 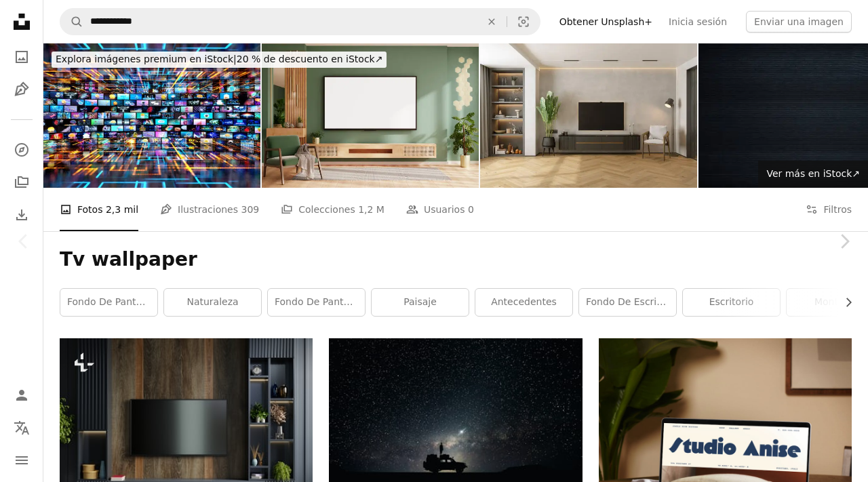 What do you see at coordinates (698, 22) in the screenshot?
I see `a: Inicia sesión` at bounding box center [698, 22].